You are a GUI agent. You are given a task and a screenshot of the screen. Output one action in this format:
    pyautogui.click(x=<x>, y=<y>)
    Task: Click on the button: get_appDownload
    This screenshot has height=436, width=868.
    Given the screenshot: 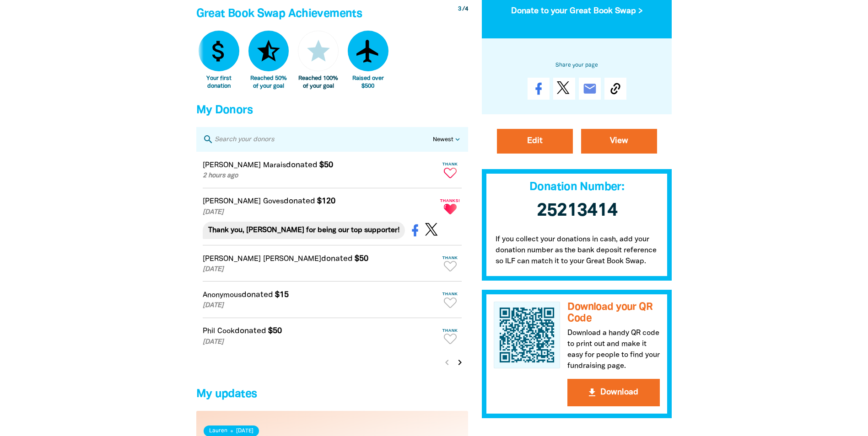 What is the action you would take?
    pyautogui.click(x=613, y=393)
    